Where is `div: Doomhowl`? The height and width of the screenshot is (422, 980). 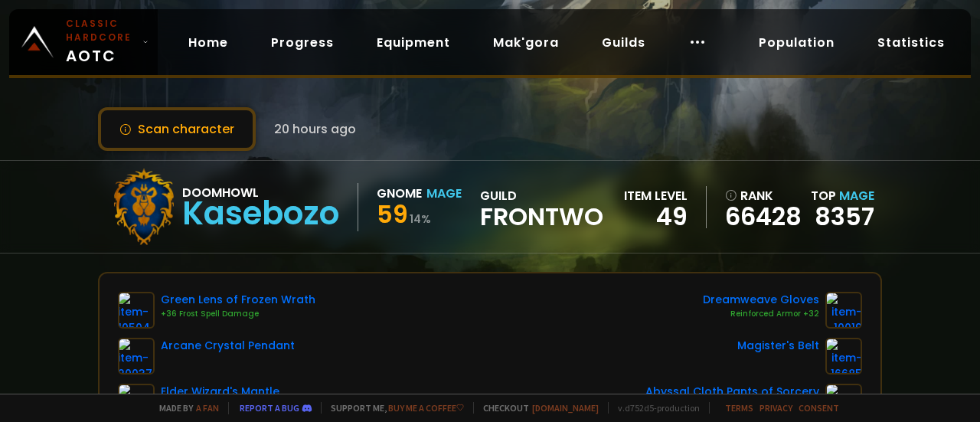 div: Doomhowl is located at coordinates (260, 193).